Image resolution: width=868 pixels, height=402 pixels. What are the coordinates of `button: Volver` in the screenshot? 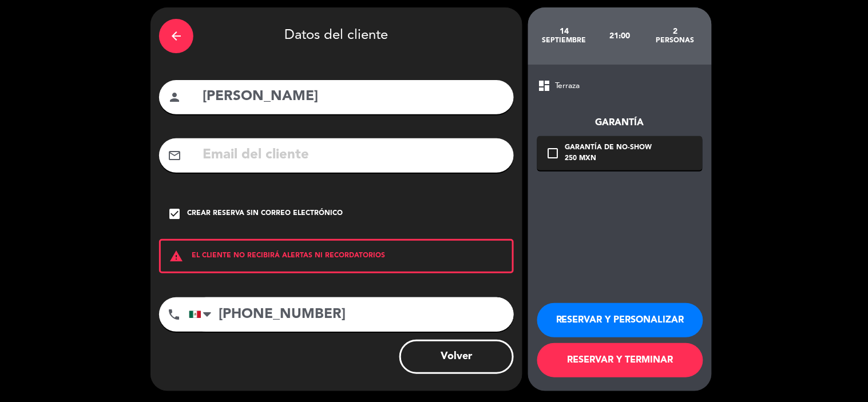 It's located at (457, 357).